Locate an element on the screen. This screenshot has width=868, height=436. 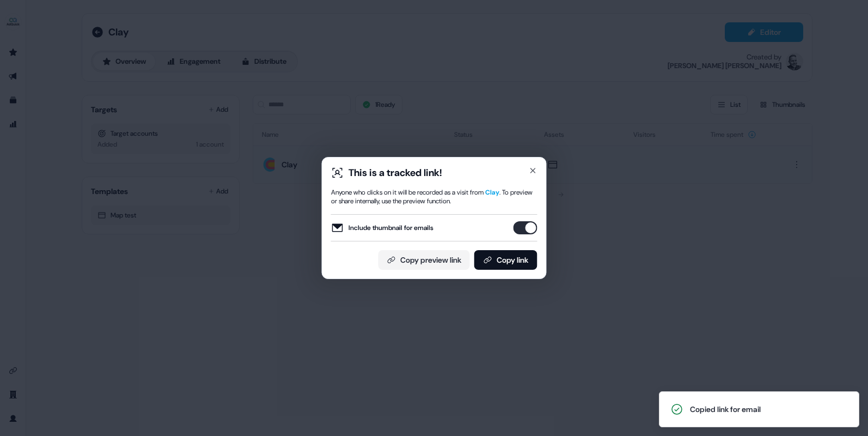
label: Include thumbnail for emails is located at coordinates (383, 228).